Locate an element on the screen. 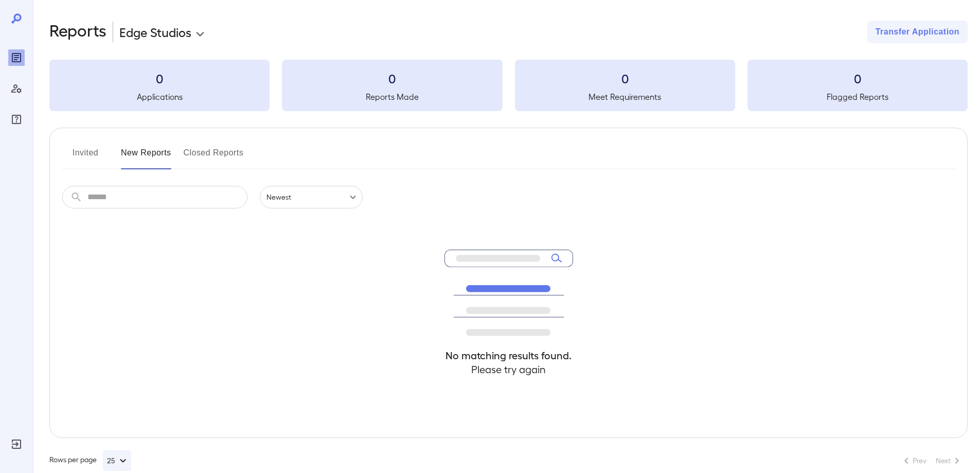  button: New Reports is located at coordinates (146, 157).